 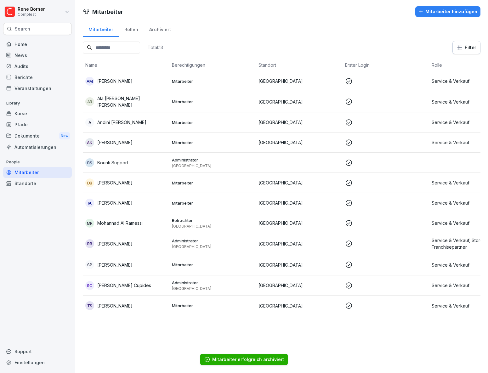 What do you see at coordinates (90, 81) in the screenshot?
I see `div: AM` at bounding box center [90, 81].